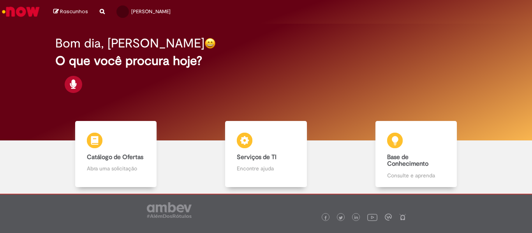 The image size is (532, 233). What do you see at coordinates (408, 161) in the screenshot?
I see `b: Base de Conhecimento` at bounding box center [408, 161].